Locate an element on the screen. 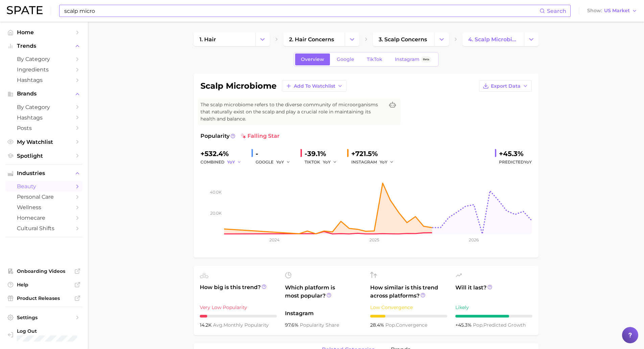 This screenshot has width=644, height=349. button: ShowUS Market is located at coordinates (613, 11).